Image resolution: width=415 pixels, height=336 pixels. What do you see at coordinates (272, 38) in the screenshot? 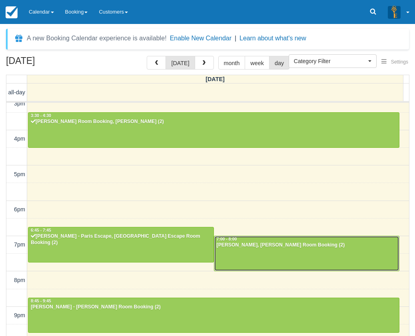
I see `a: Learn about what's new` at bounding box center [272, 38].